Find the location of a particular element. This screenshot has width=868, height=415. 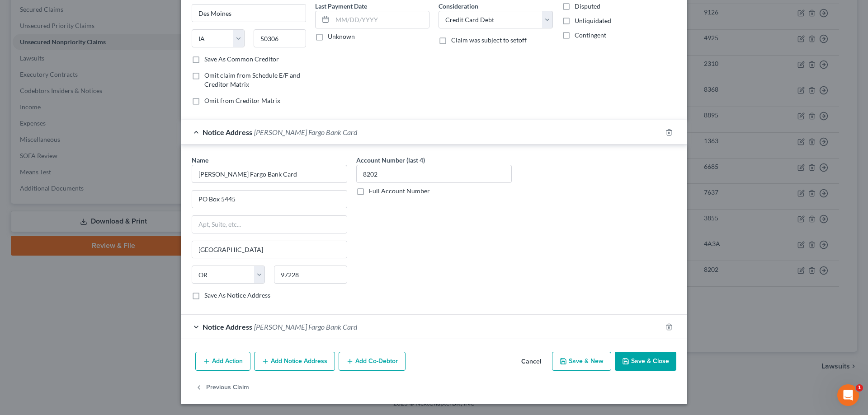

span: Contingent is located at coordinates (590, 35).